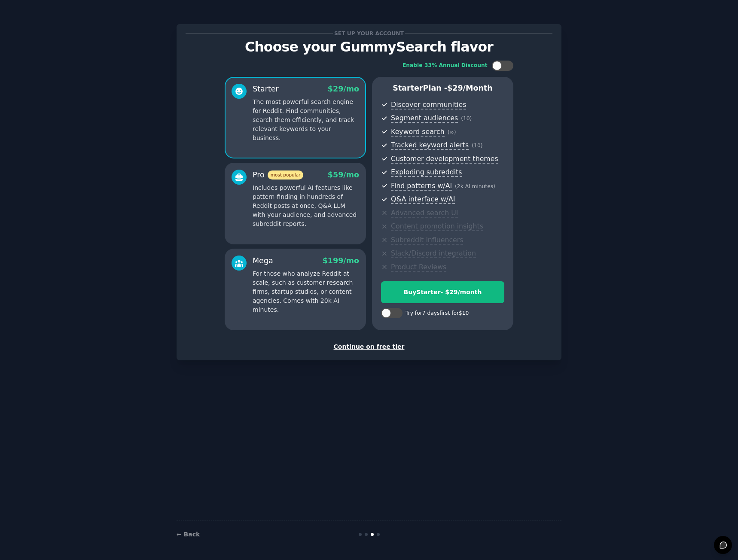  I want to click on span: $ 199 /mo, so click(340, 261).